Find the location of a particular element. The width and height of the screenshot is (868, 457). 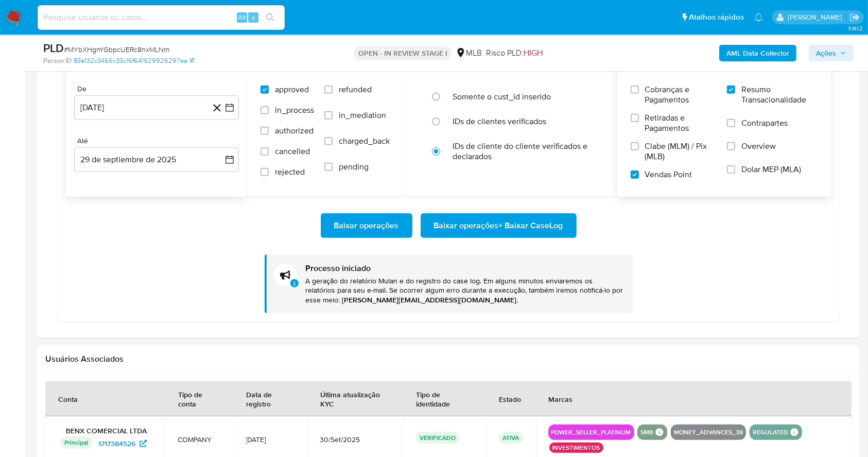

button: search-icon is located at coordinates (270, 18).